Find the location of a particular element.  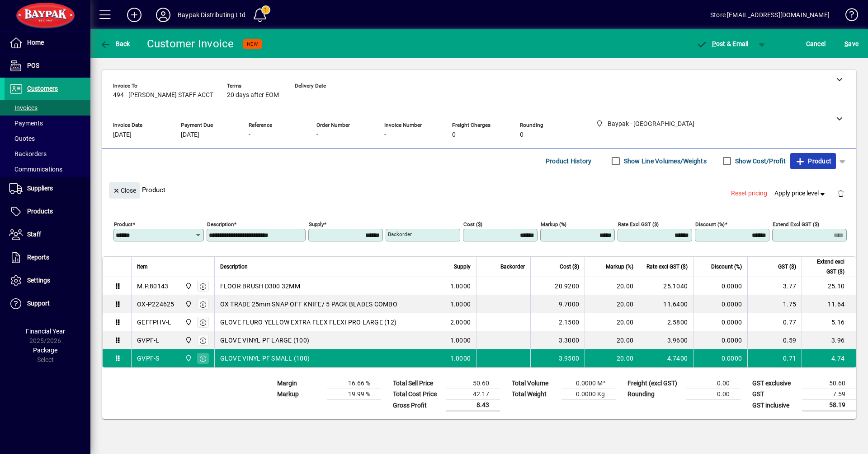

div: GEFFPHV-L is located at coordinates (154, 322).